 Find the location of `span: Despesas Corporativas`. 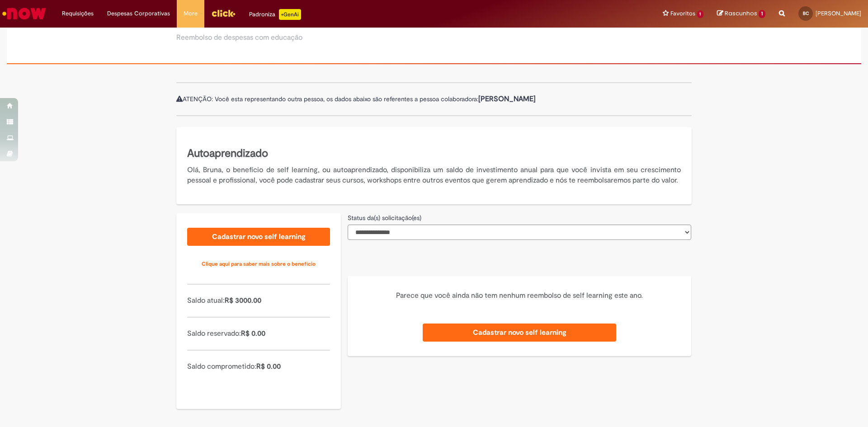

span: Despesas Corporativas is located at coordinates (138, 14).